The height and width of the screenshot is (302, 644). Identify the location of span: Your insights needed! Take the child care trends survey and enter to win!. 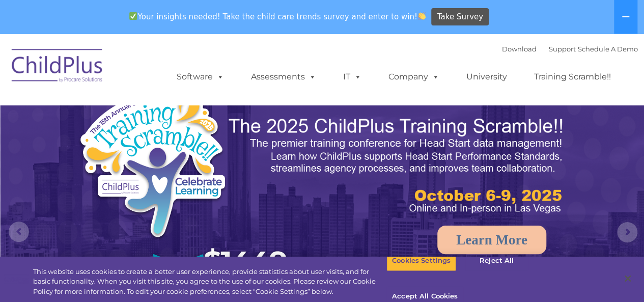
(277, 16).